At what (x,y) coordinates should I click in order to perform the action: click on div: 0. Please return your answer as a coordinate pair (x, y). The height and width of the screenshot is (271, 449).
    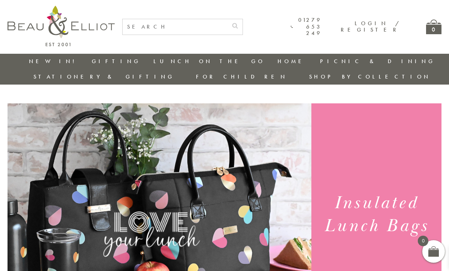
    Looking at the image, I should click on (433, 27).